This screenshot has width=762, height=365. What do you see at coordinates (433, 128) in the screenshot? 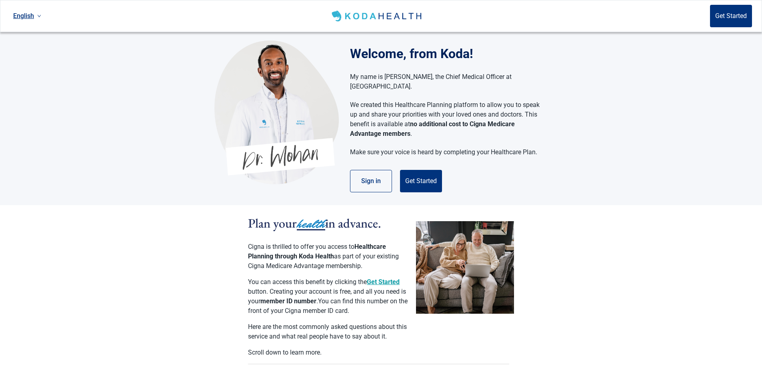
I see `strong: no additional cost to Cigna Medicare Advantage members` at bounding box center [433, 128].